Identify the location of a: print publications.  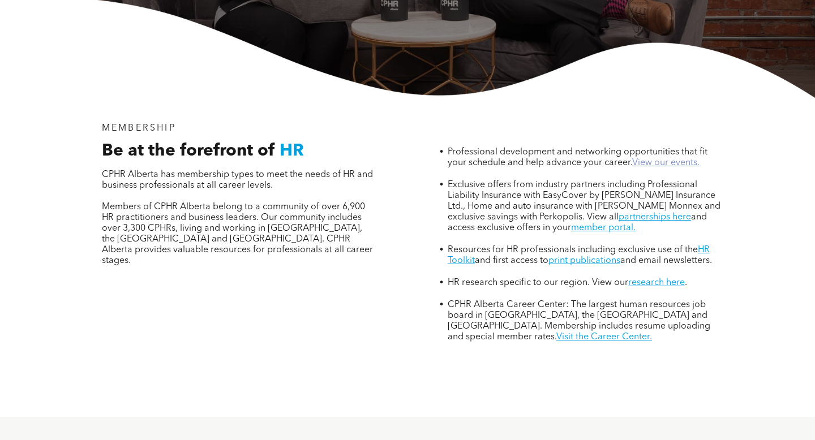
(584, 261).